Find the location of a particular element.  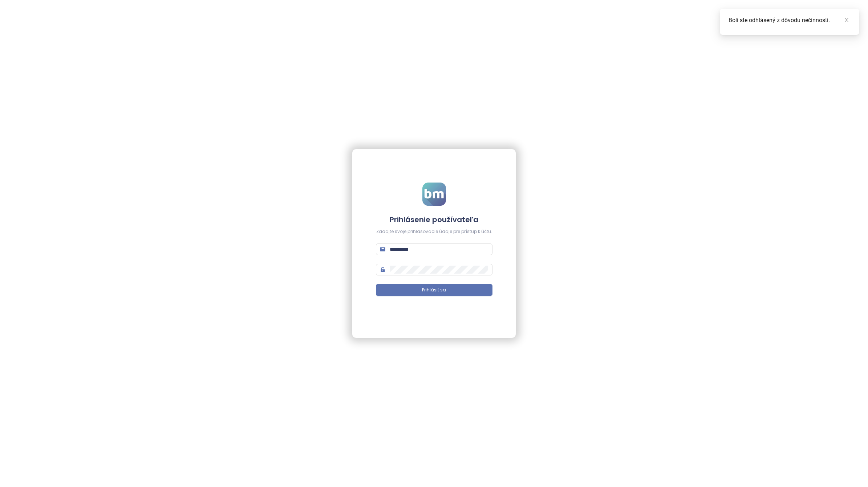

div: Boli ste odhlásený z dôvodu nečinnosti. is located at coordinates (789, 20).